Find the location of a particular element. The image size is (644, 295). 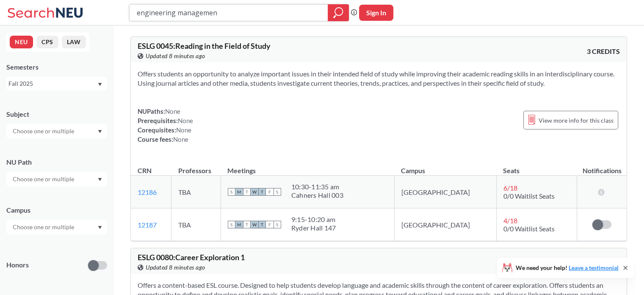

div: Ryder Hall 147 is located at coordinates (314, 228).